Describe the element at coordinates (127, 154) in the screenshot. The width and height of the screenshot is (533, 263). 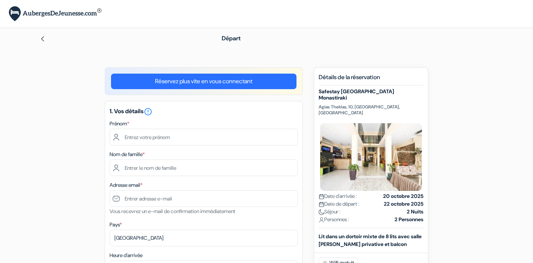
I see `label: Nom de famille` at that location.